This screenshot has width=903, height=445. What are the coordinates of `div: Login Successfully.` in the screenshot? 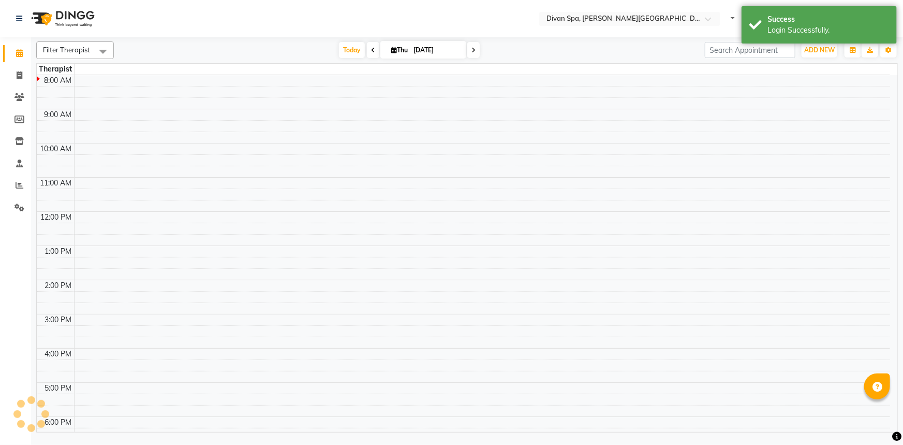 It's located at (828, 30).